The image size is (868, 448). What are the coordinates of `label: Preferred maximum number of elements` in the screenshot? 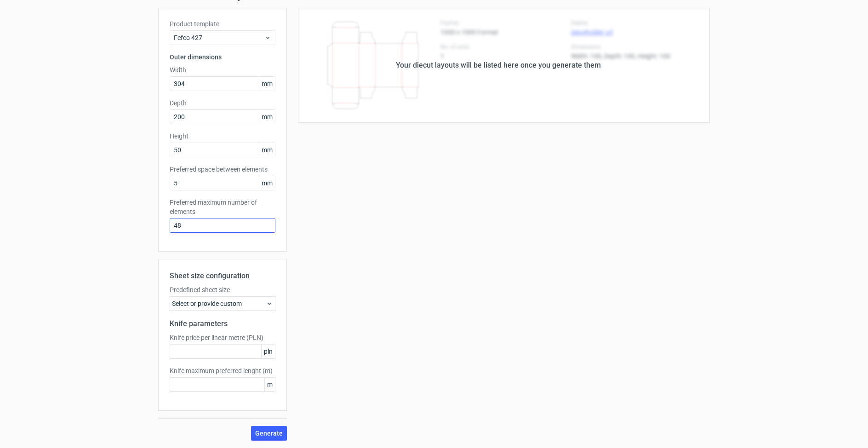 It's located at (222, 207).